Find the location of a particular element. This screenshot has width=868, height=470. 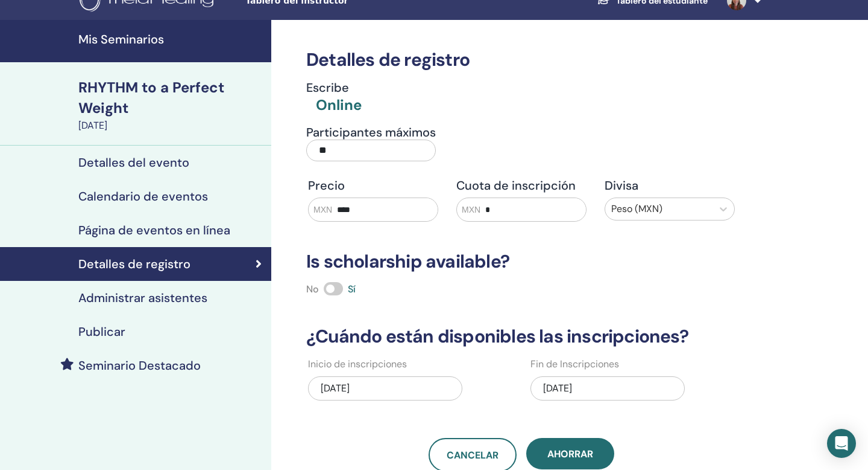

div: Online is located at coordinates (339, 105).